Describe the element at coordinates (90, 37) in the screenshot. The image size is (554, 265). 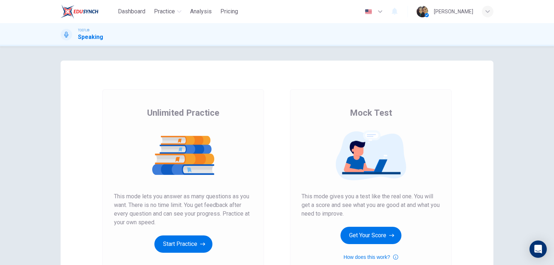
I see `h1: Speaking` at that location.